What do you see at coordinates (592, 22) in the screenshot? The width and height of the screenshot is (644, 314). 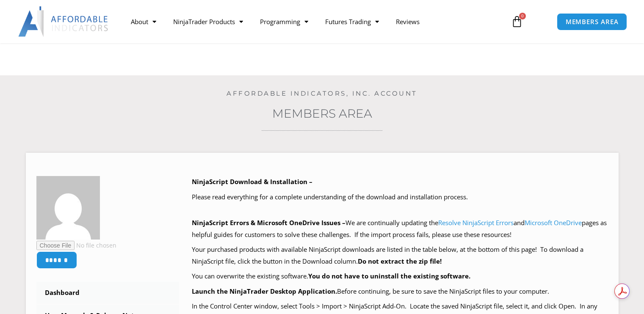 I see `a: MEMBERS AREA` at bounding box center [592, 22].